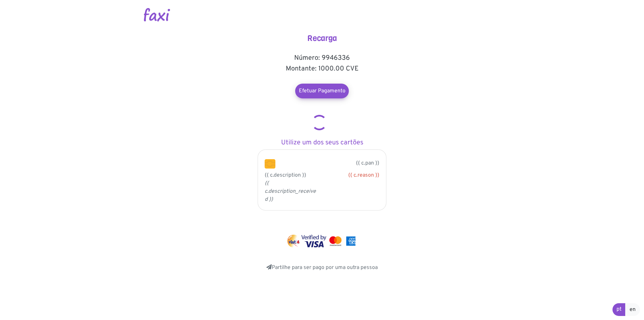 The image size is (644, 320). I want to click on img: vinti4, so click(293, 241).